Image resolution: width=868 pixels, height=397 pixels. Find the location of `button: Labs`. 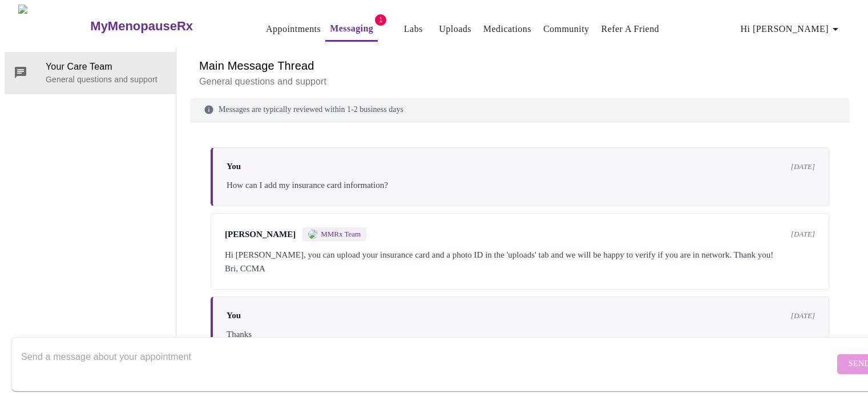

button: Labs is located at coordinates (413, 29).